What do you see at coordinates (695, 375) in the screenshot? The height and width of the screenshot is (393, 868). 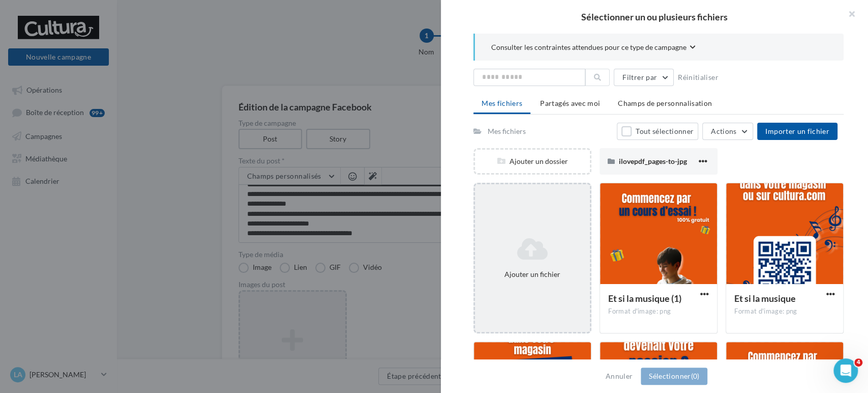 I see `span: (0)` at bounding box center [695, 375].